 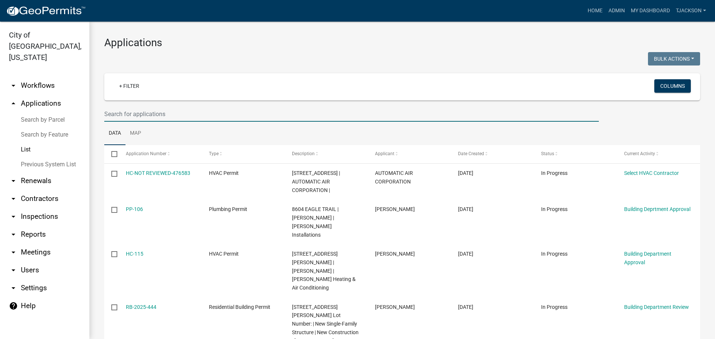 What do you see at coordinates (691, 11) in the screenshot?
I see `a: TJackson` at bounding box center [691, 11].